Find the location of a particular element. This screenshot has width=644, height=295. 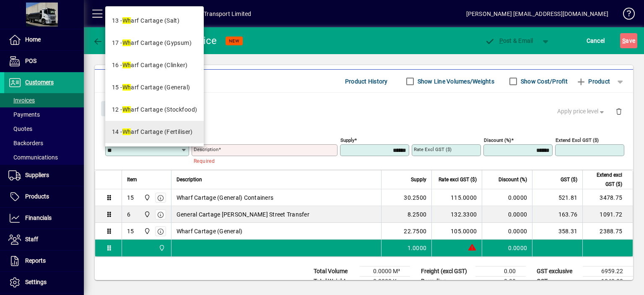

mat-option: 13 - Wharf Cartage (Salt) is located at coordinates (155, 20).